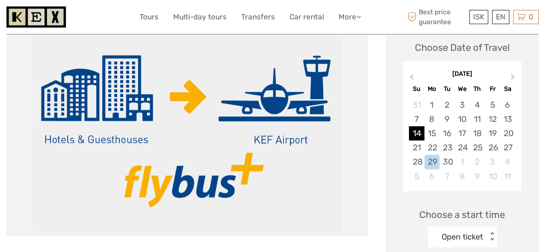 The height and width of the screenshot is (252, 545). I want to click on div: Choose Wednesday, September 3rd, 2025, so click(462, 105).